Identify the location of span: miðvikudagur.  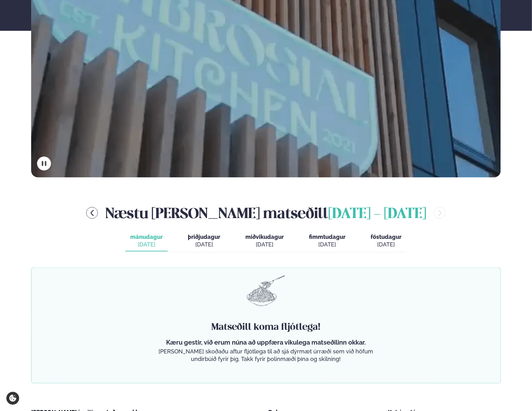
(264, 236).